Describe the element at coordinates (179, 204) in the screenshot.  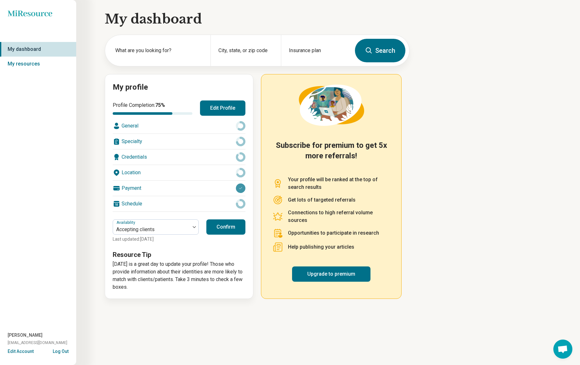
I see `div: Schedule` at that location.